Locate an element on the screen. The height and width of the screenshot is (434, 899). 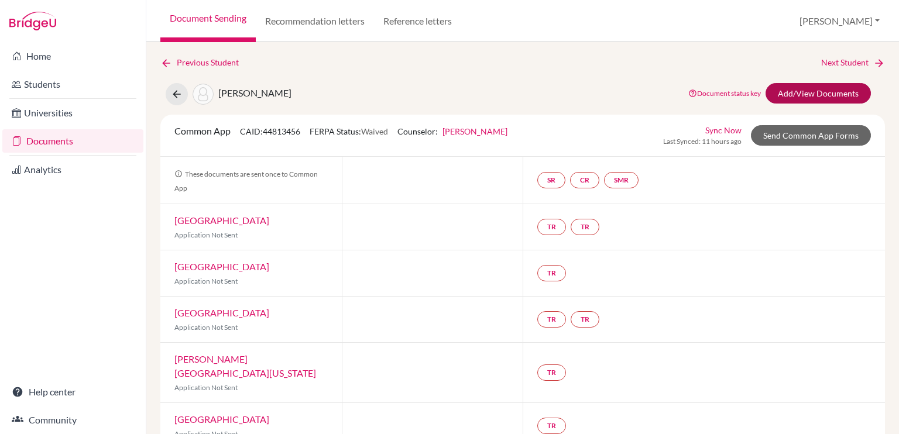
span: CAID: 44813456 is located at coordinates (270, 131).